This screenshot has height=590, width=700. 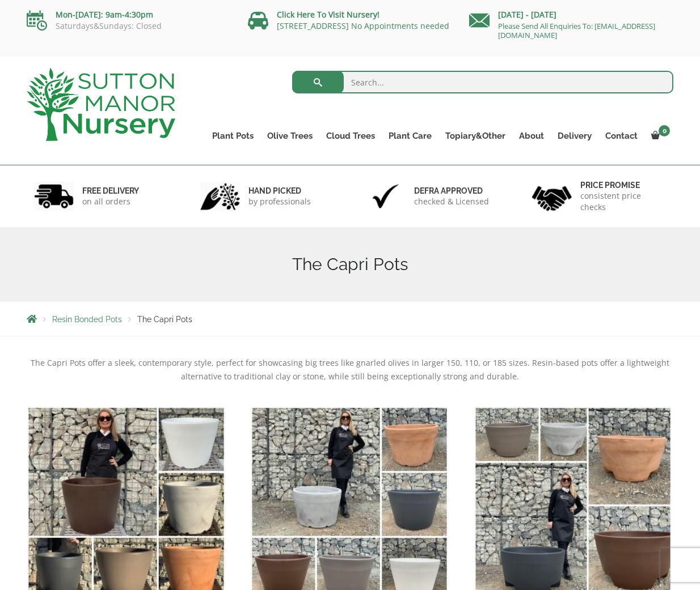 What do you see at coordinates (110, 202) in the screenshot?
I see `p: on all orders` at bounding box center [110, 202].